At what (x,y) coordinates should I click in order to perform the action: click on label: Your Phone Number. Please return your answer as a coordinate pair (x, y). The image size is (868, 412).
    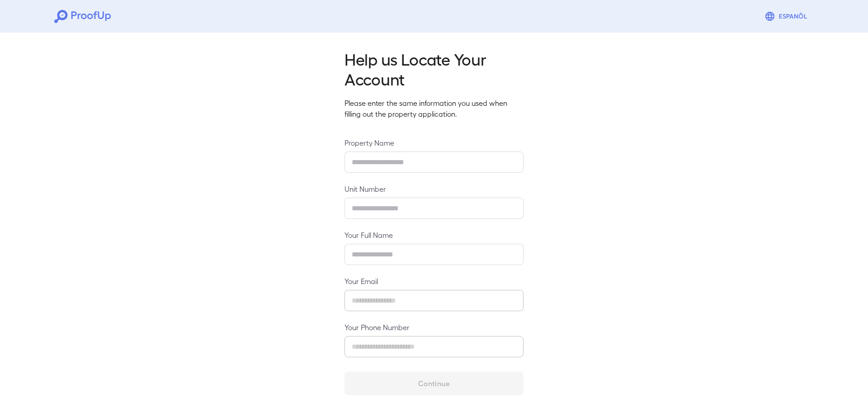
    Looking at the image, I should click on (434, 327).